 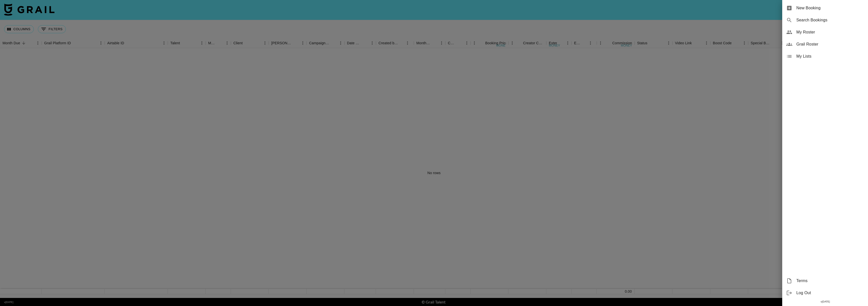 What do you see at coordinates (830, 44) in the screenshot?
I see `span: Grail Roster` at bounding box center [830, 44].